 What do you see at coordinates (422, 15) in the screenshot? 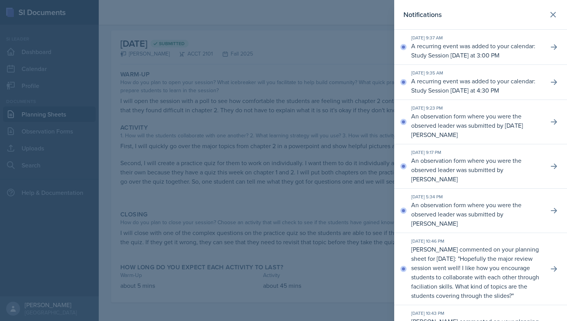
I see `h2: Notifications` at bounding box center [422, 15].